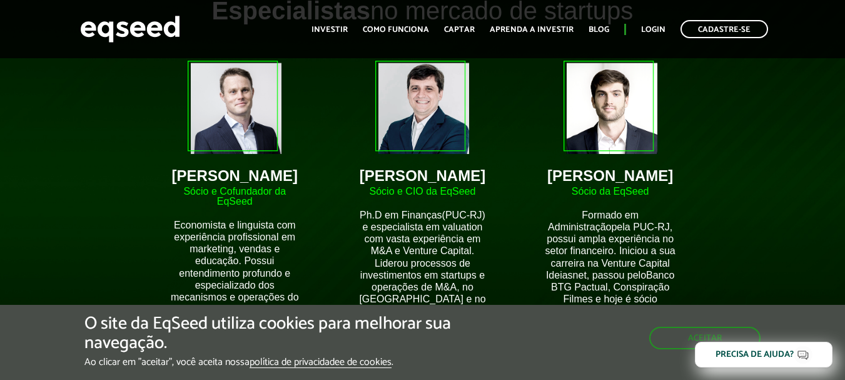 The image size is (845, 380). I want to click on span: D em Finanças, so click(409, 215).